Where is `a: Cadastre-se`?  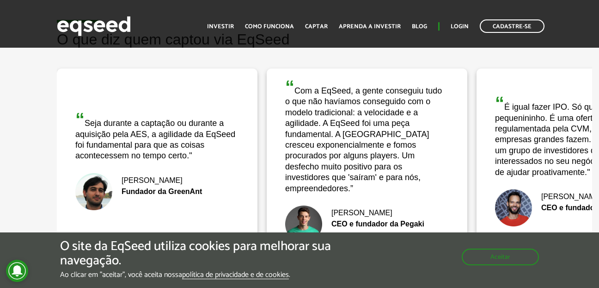 a: Cadastre-se is located at coordinates (512, 26).